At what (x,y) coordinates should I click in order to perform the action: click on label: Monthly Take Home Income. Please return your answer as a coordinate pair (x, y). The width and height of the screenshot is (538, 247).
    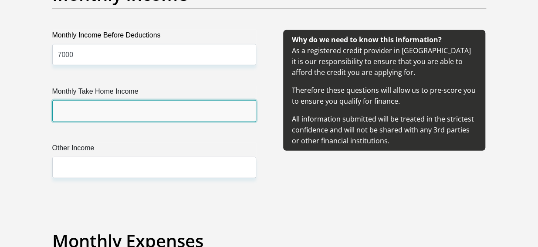
    Looking at the image, I should click on (154, 93).